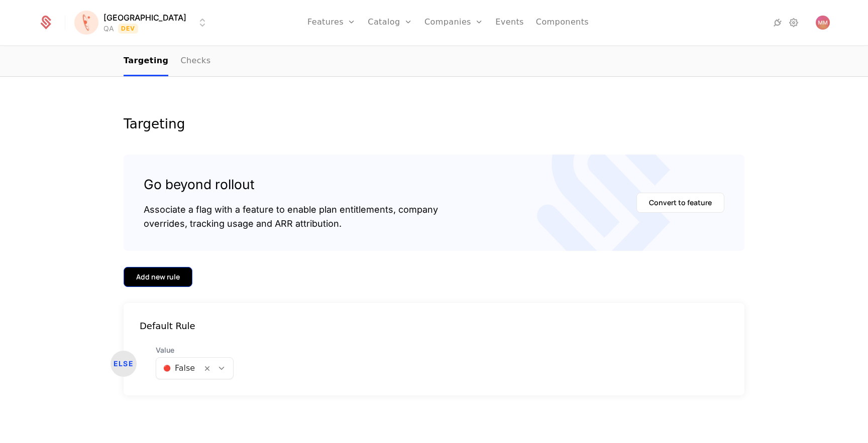 The image size is (868, 443). Describe the element at coordinates (108, 28) in the screenshot. I see `div: QA` at that location.